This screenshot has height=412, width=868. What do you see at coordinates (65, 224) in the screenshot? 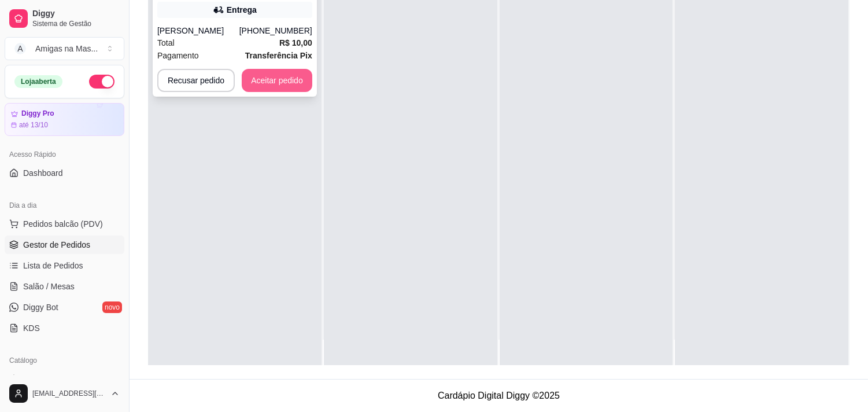
I see `button: Pedidos balcão (PDV)` at bounding box center [65, 224].